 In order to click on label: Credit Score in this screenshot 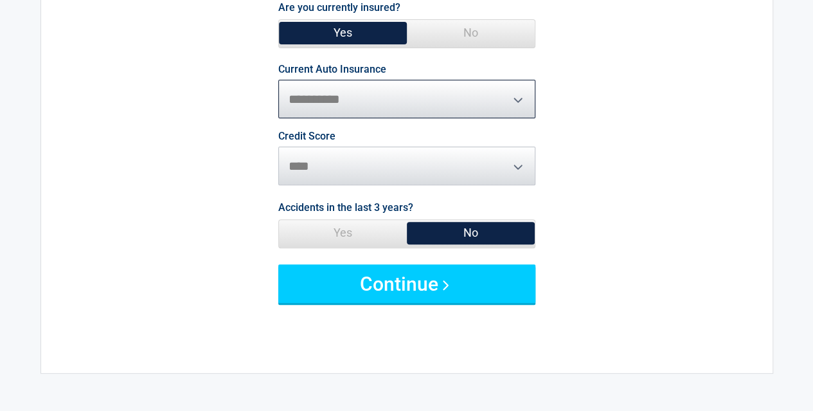, I will do `click(307, 136)`.